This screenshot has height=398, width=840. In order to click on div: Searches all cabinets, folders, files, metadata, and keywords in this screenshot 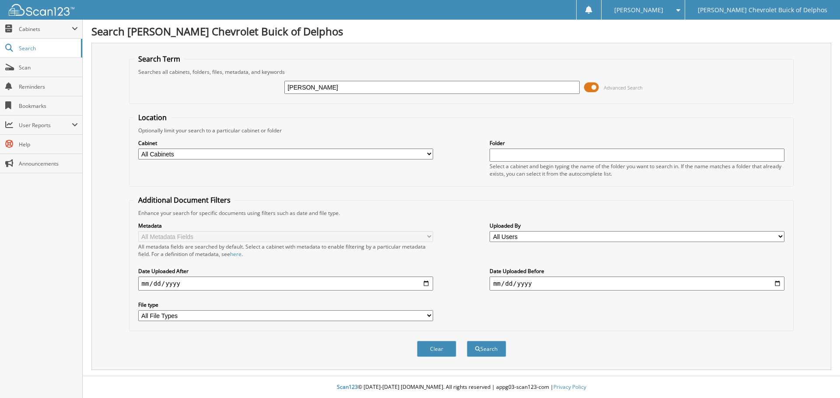, I will do `click(461, 72)`.